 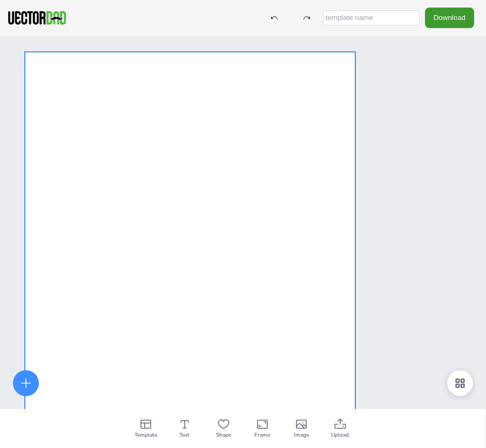 I want to click on img: VectorDad-1.png, so click(x=37, y=18).